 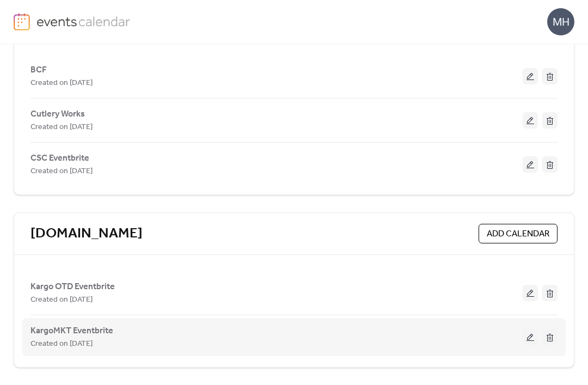 I want to click on span: CSC Eventbrite, so click(x=60, y=158).